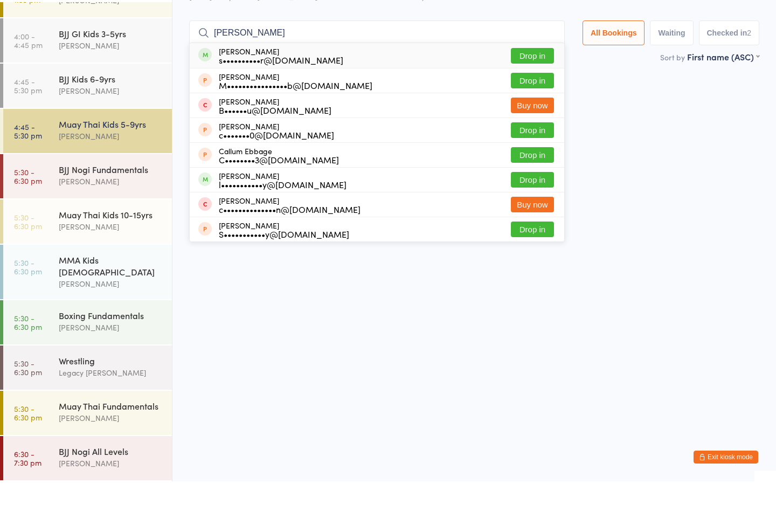  Describe the element at coordinates (415, 47) in the screenshot. I see `span: Kids Muay Thai` at that location.